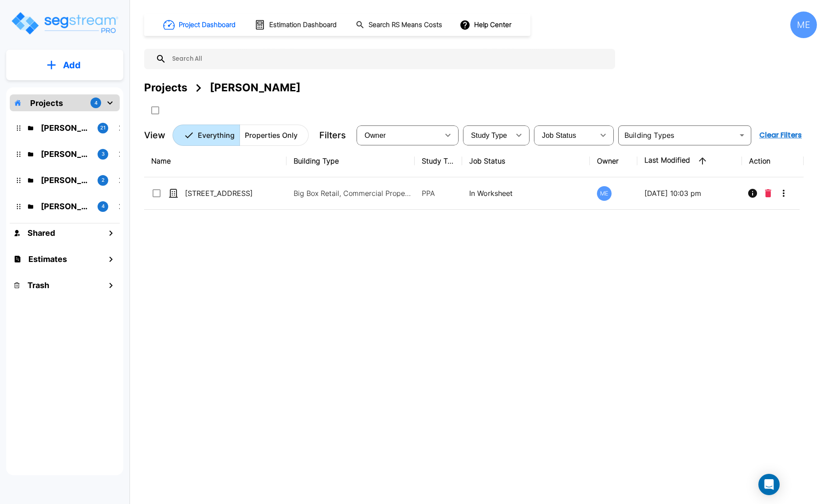 Image resolution: width=824 pixels, height=504 pixels. I want to click on div: Platform, so click(240, 135).